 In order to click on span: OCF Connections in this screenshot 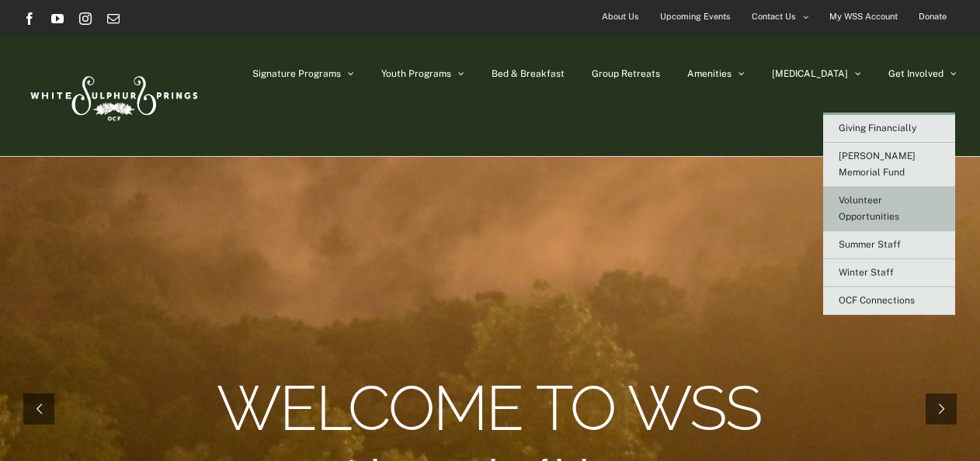, I will do `click(877, 300)`.